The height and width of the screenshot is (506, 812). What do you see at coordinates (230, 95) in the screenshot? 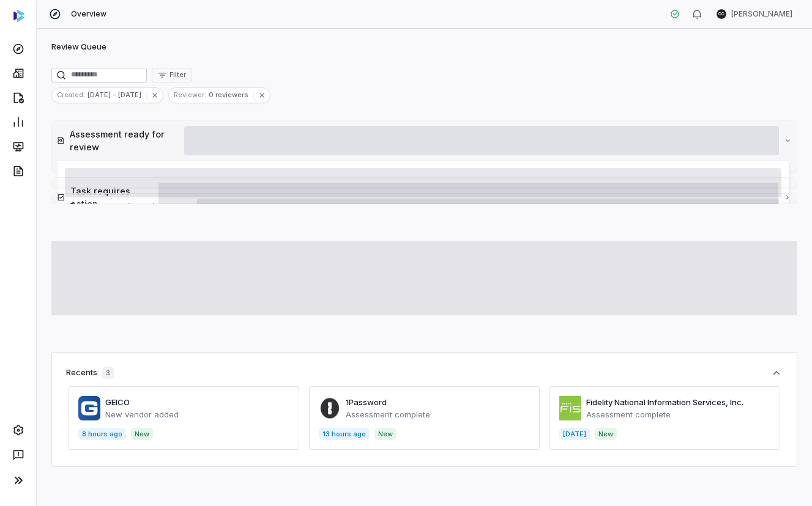
I see `span: 0 reviewers` at bounding box center [230, 95].